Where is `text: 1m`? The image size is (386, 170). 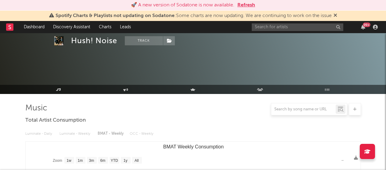 text: 1m is located at coordinates (80, 161).